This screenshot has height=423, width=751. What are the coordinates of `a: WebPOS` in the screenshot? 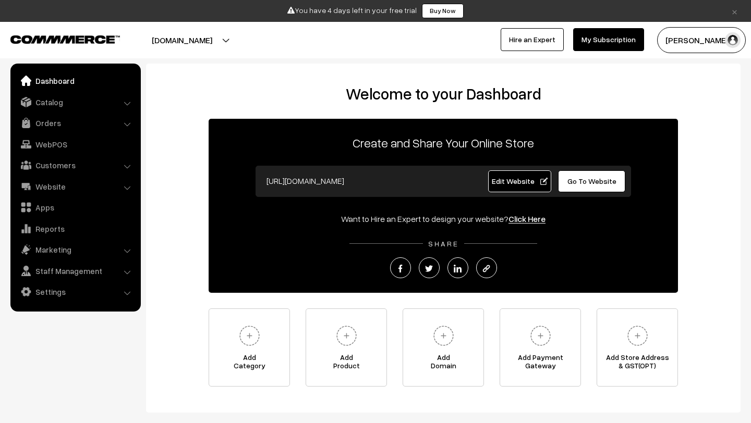 It's located at (75, 144).